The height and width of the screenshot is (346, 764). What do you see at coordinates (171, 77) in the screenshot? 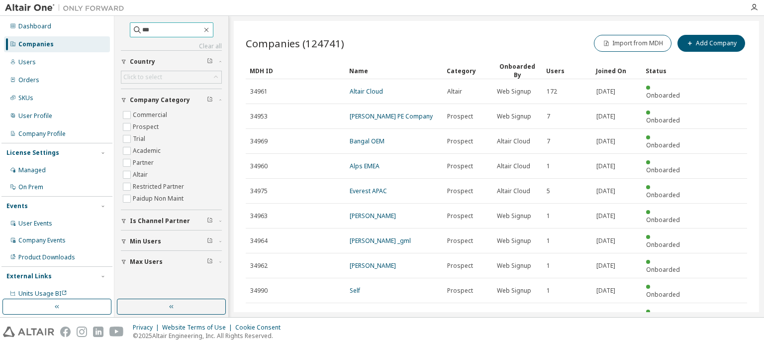
I see `div: Click to select` at bounding box center [171, 77].